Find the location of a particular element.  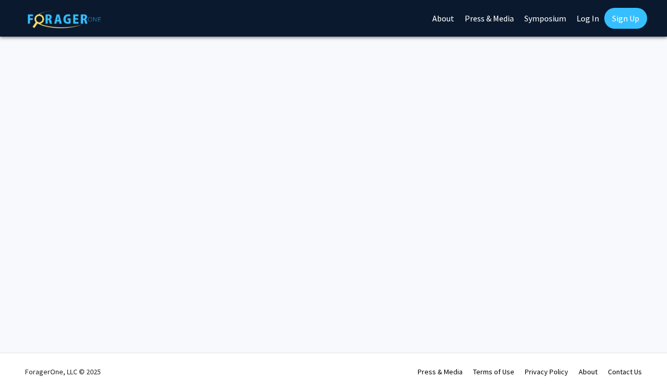

a: Press & Media is located at coordinates (440, 371).